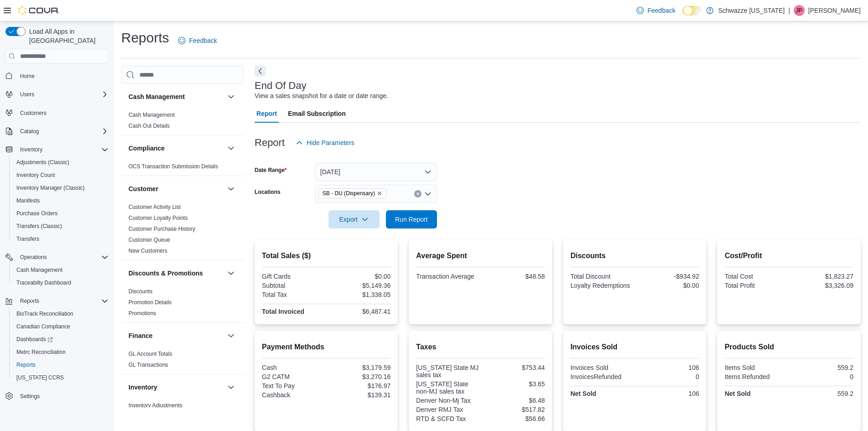 Image resolution: width=868 pixels, height=431 pixels. I want to click on div: Discounts & Promotions, so click(182, 304).